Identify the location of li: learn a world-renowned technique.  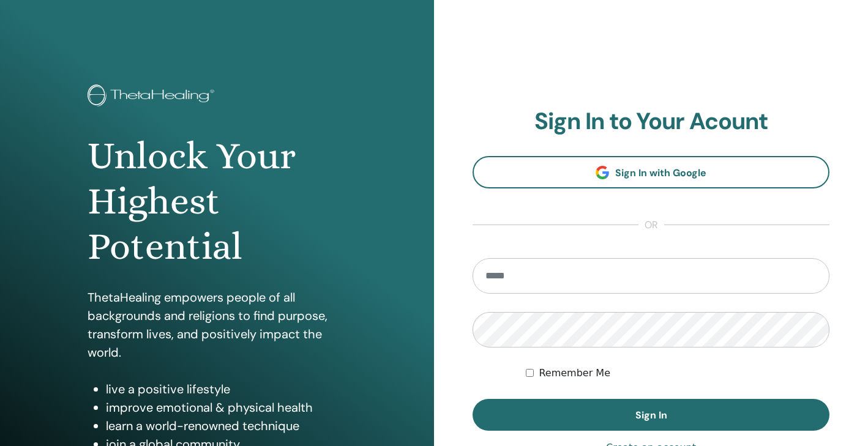
(226, 426).